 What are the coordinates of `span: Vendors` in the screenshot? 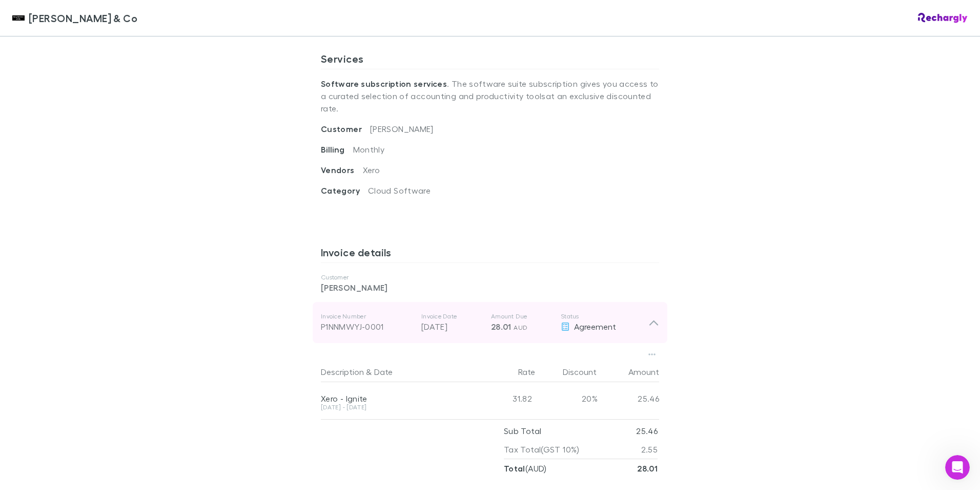 It's located at (342, 170).